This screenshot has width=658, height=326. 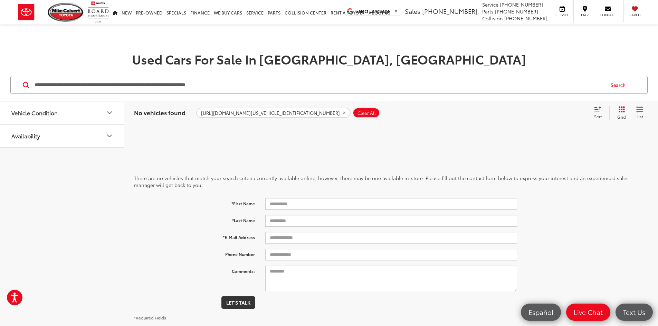 What do you see at coordinates (634, 312) in the screenshot?
I see `span: Text Us` at bounding box center [634, 312].